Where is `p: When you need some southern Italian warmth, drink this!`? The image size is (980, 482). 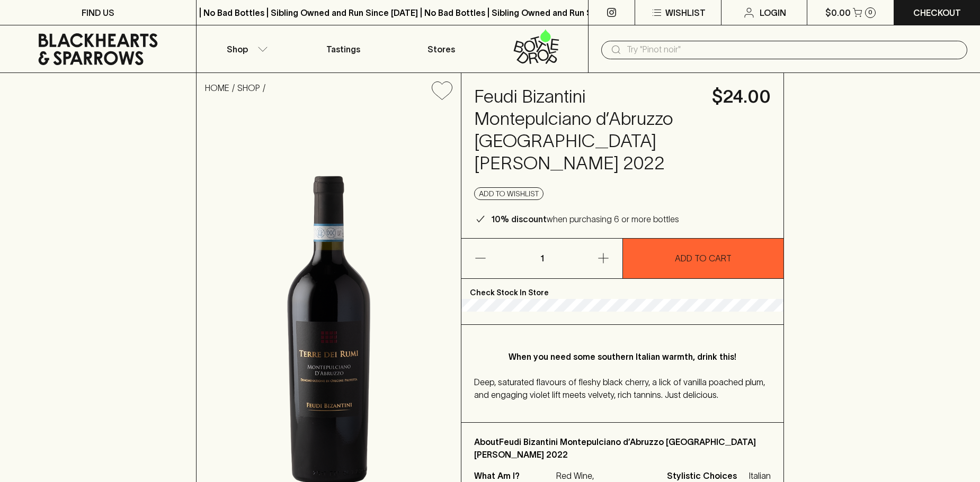
p: When you need some southern Italian warmth, drink this! is located at coordinates (622, 356).